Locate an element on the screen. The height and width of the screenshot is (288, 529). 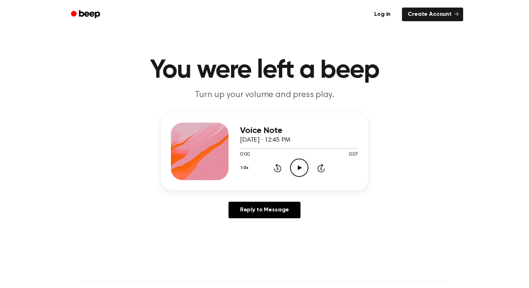
p: Turn up your volume and press play. is located at coordinates (264, 95).